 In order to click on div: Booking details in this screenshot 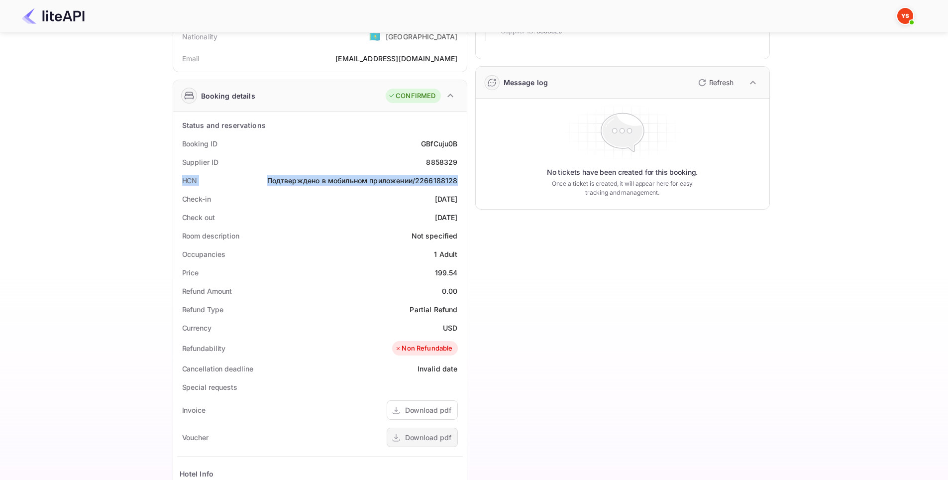, I will do `click(228, 96)`.